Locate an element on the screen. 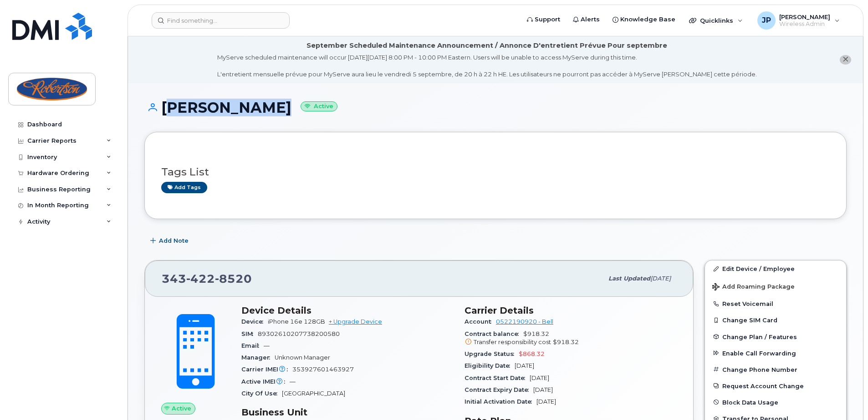 The image size is (868, 420). span: Device is located at coordinates (254, 321).